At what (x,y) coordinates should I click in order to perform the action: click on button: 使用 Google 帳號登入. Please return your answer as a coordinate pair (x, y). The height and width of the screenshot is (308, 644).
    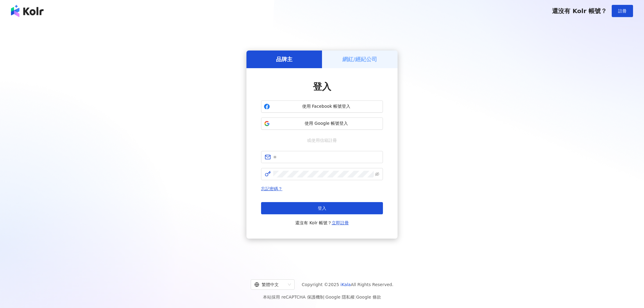
    Looking at the image, I should click on (322, 124).